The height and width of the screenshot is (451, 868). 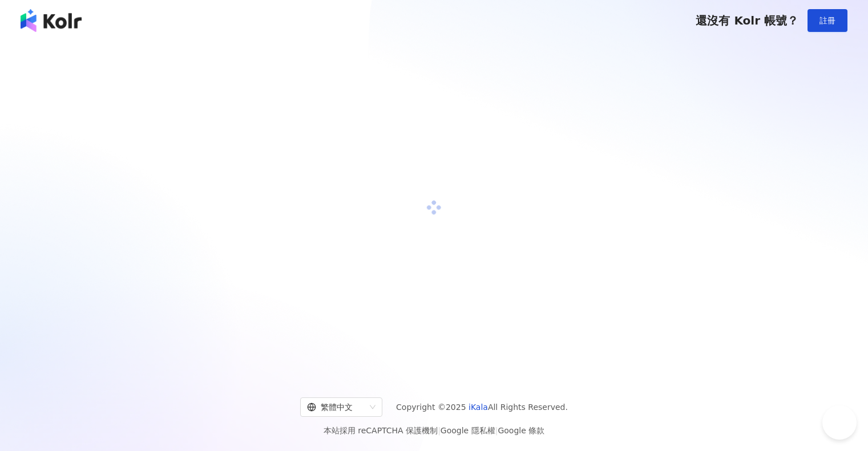 I want to click on a: iKala, so click(x=478, y=407).